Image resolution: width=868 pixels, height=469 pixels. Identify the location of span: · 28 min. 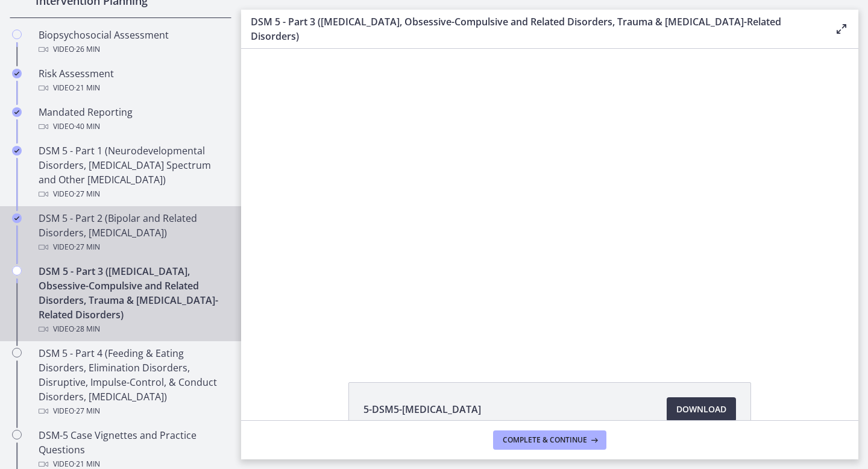
(87, 329).